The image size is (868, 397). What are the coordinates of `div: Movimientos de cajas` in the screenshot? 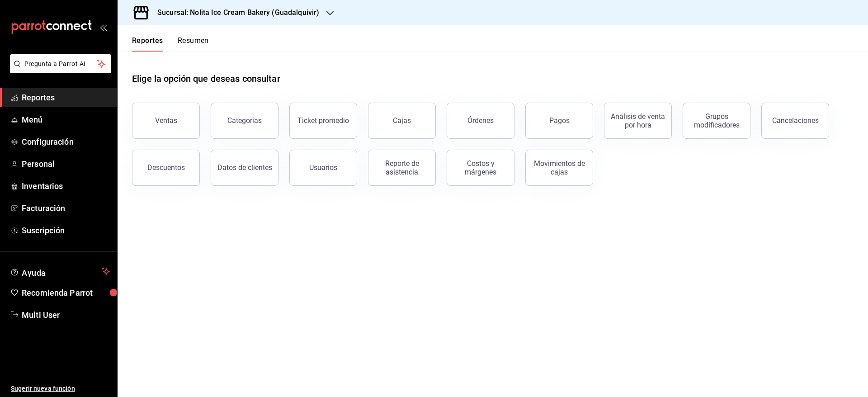 It's located at (559, 168).